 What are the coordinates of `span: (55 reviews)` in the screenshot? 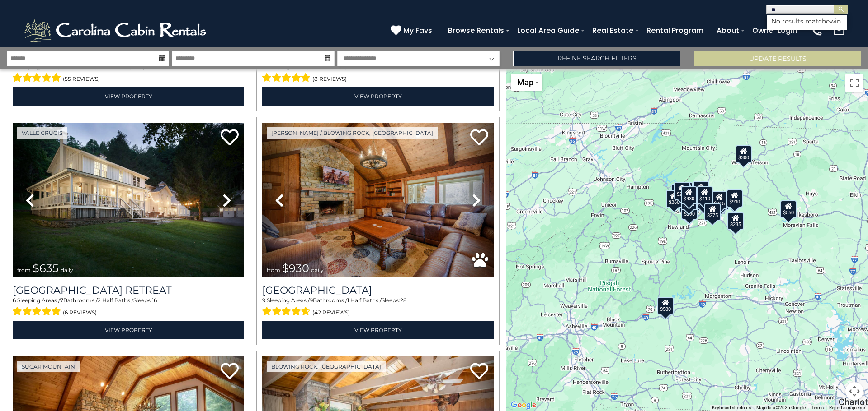 It's located at (81, 79).